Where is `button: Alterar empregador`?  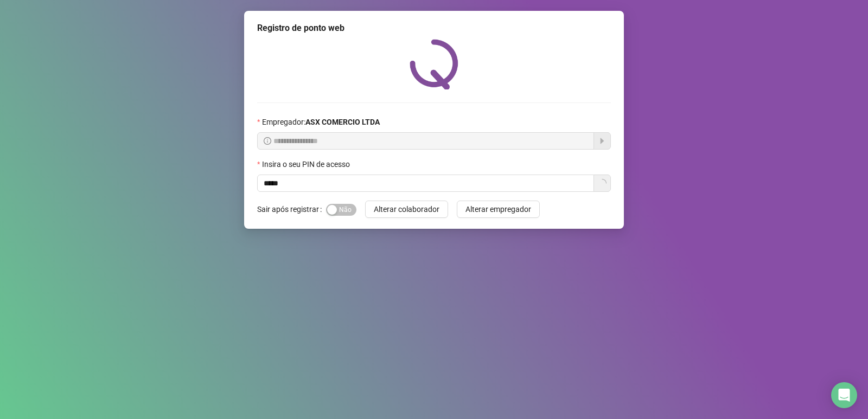
button: Alterar empregador is located at coordinates (498, 209).